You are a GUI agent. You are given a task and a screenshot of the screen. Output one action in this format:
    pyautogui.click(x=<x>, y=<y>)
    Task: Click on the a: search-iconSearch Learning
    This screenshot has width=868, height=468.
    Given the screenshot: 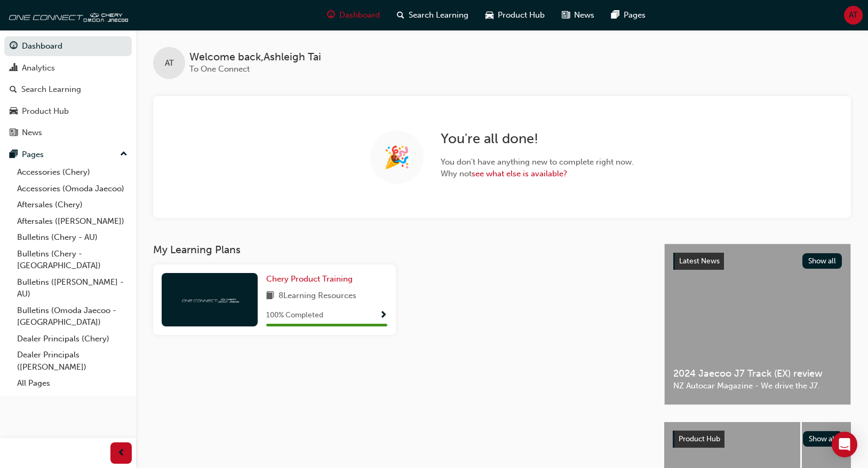 What is the action you would take?
    pyautogui.click(x=433, y=15)
    